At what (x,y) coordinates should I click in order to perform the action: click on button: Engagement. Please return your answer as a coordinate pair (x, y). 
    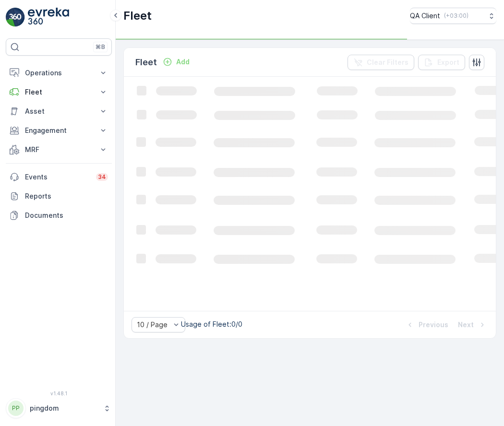
    Looking at the image, I should click on (58, 130).